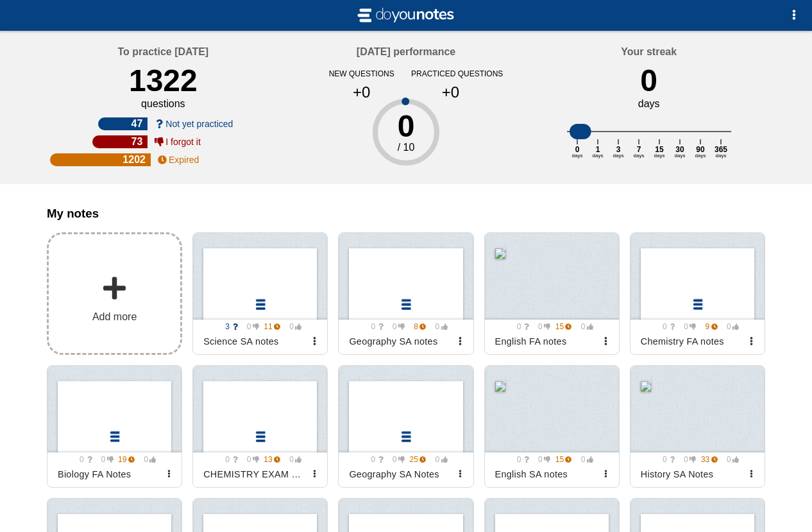  What do you see at coordinates (114, 317) in the screenshot?
I see `span: Add more` at bounding box center [114, 317].